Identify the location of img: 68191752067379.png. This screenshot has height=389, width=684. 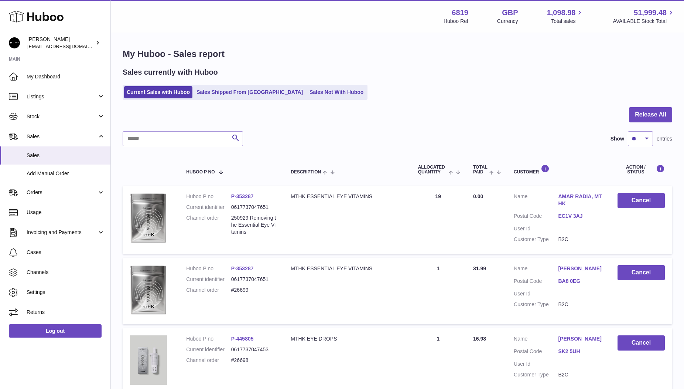
(149, 360).